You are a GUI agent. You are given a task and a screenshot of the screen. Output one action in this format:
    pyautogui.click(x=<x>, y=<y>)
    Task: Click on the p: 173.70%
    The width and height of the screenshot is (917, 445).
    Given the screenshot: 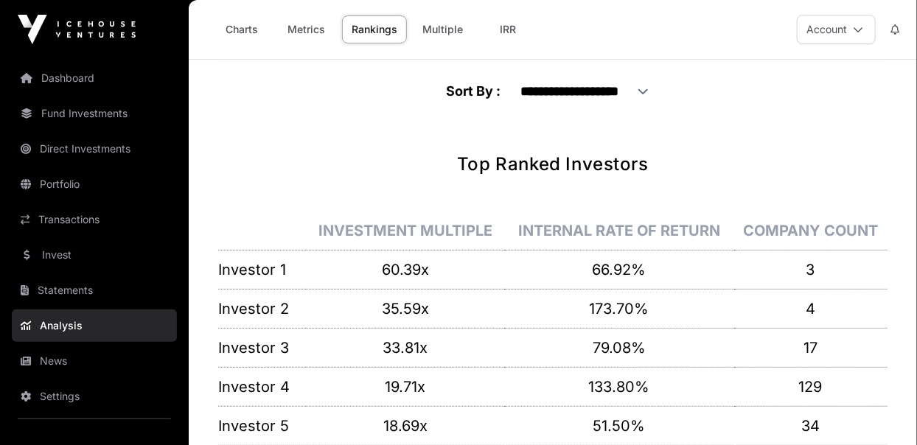 What is the action you would take?
    pyautogui.click(x=619, y=309)
    